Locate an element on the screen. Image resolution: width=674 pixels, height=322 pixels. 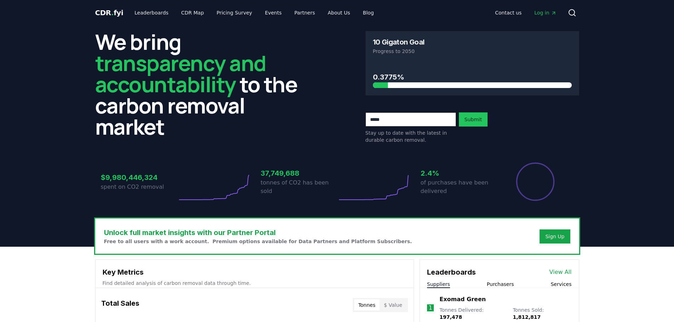
span: Log in is located at coordinates (545, 13).